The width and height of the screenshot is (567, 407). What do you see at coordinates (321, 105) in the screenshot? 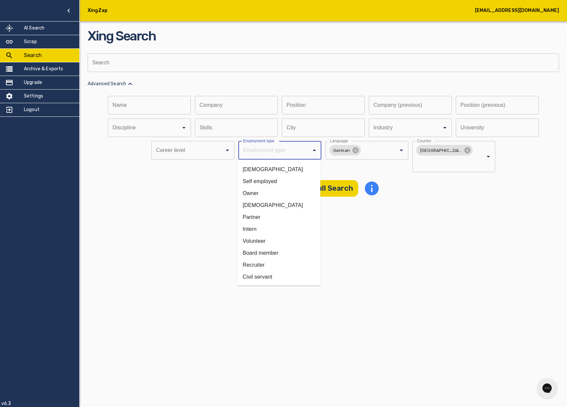
I see `input: Position` at bounding box center [321, 105].